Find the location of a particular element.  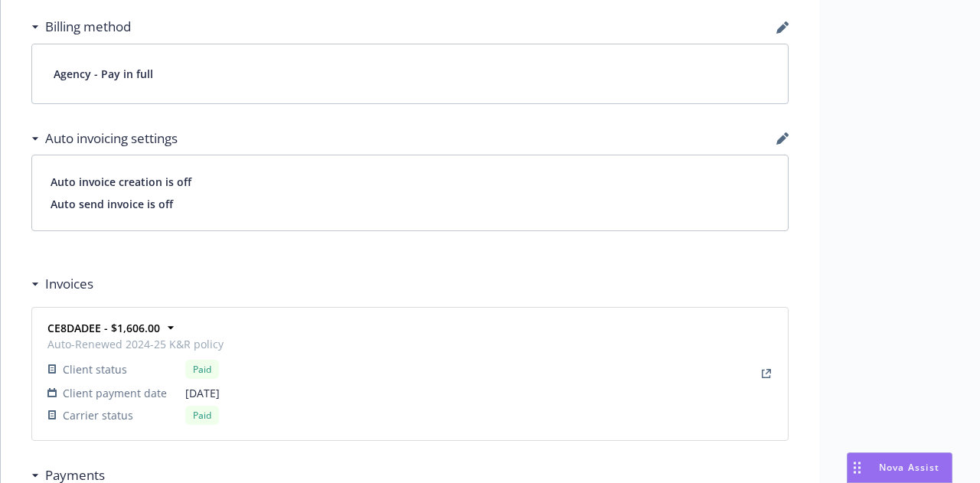

span: Auto invoice creation is off is located at coordinates (410, 182).